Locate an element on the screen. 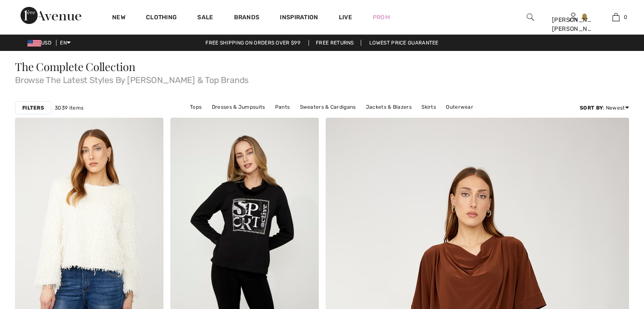 Image resolution: width=644 pixels, height=309 pixels. img: 1ère Avenue is located at coordinates (51, 15).